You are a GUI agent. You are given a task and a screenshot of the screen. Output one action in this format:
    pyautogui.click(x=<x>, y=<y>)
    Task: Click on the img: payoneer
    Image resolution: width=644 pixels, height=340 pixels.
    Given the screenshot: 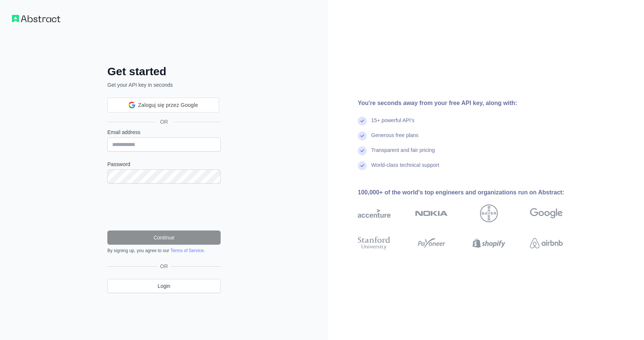 What is the action you would take?
    pyautogui.click(x=431, y=244)
    